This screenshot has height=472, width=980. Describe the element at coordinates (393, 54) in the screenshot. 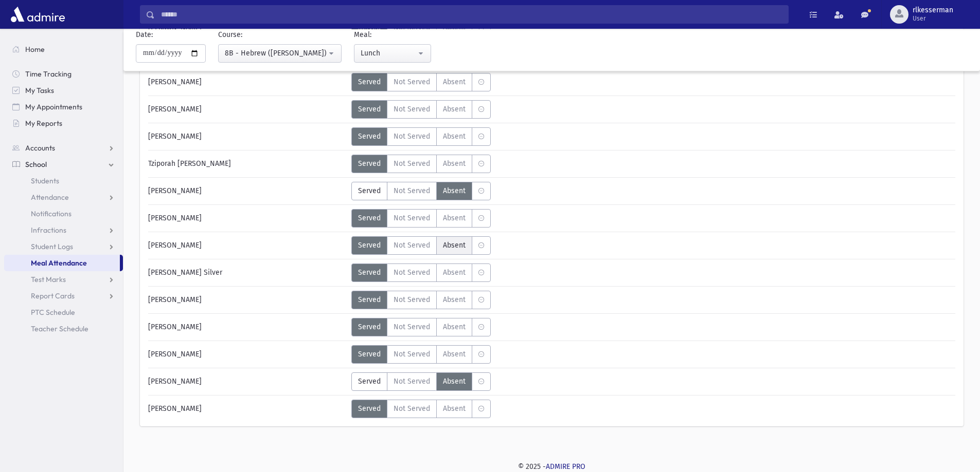

I see `button: Lunch` at that location.